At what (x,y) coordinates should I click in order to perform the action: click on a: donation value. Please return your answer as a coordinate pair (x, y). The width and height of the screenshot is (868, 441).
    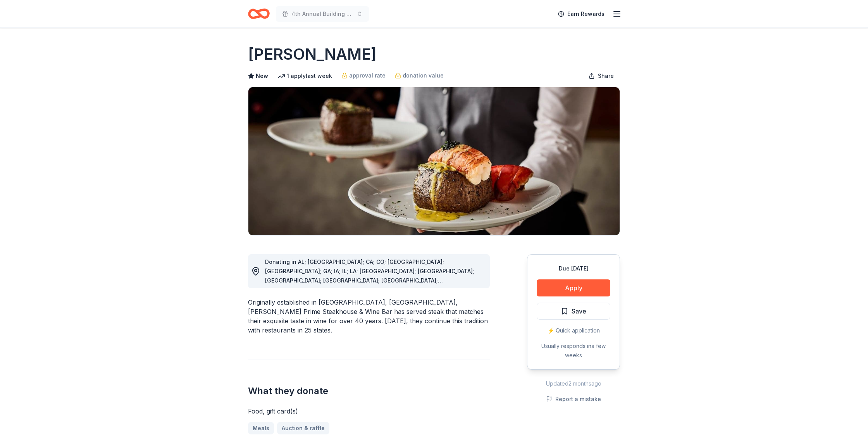
    Looking at the image, I should click on (419, 76).